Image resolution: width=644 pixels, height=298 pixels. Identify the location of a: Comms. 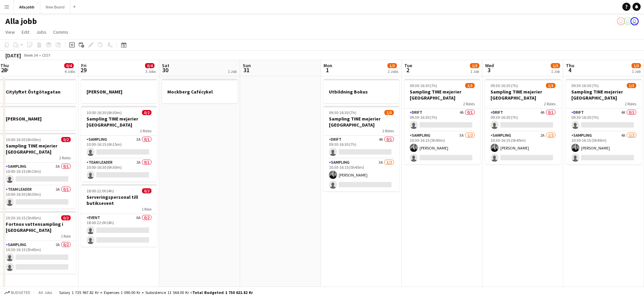
(61, 32).